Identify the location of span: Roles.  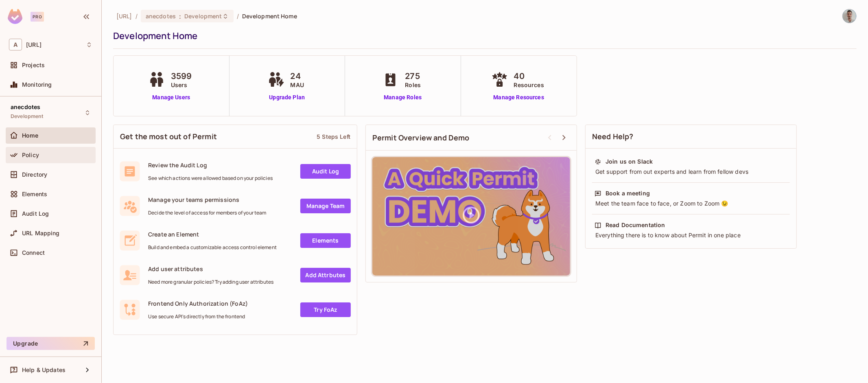
(413, 84).